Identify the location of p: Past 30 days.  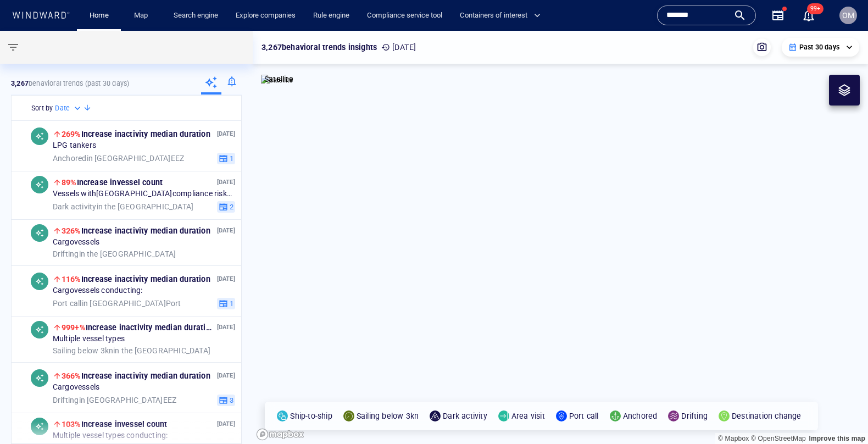
(820, 47).